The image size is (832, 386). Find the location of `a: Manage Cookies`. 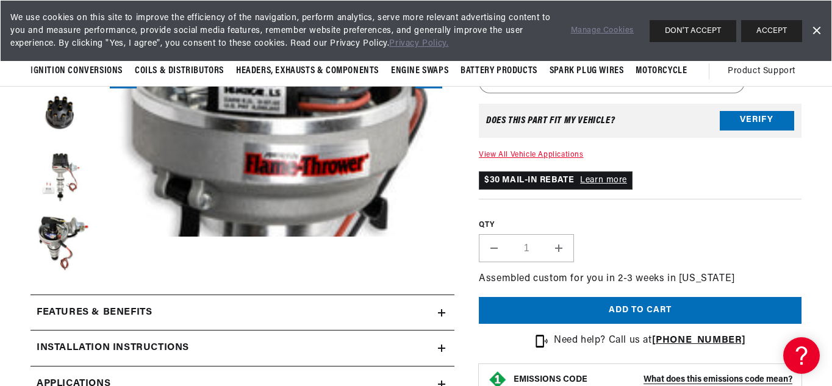

a: Manage Cookies is located at coordinates (602, 30).